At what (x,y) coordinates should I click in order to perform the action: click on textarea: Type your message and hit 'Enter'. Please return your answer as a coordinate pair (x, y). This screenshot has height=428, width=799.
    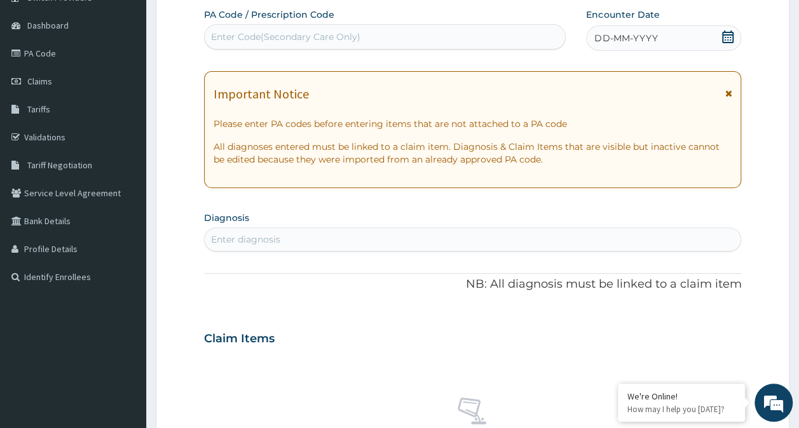
    Looking at the image, I should click on (124, 312).